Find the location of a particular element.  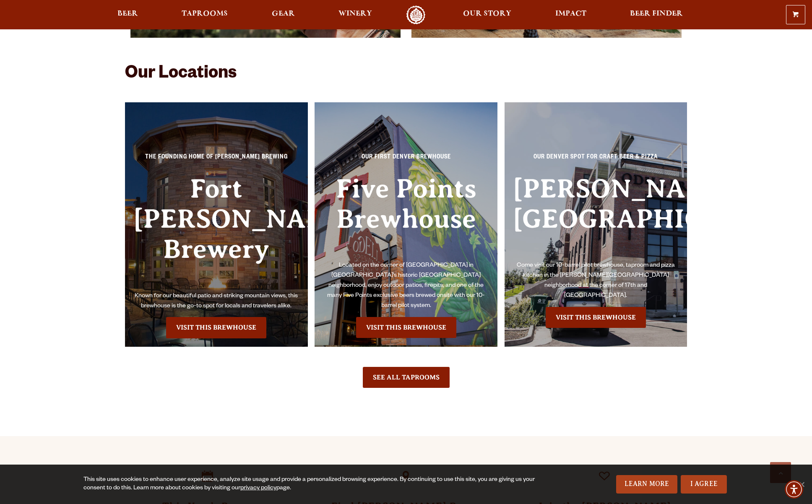

a: Our Story is located at coordinates (487, 14).